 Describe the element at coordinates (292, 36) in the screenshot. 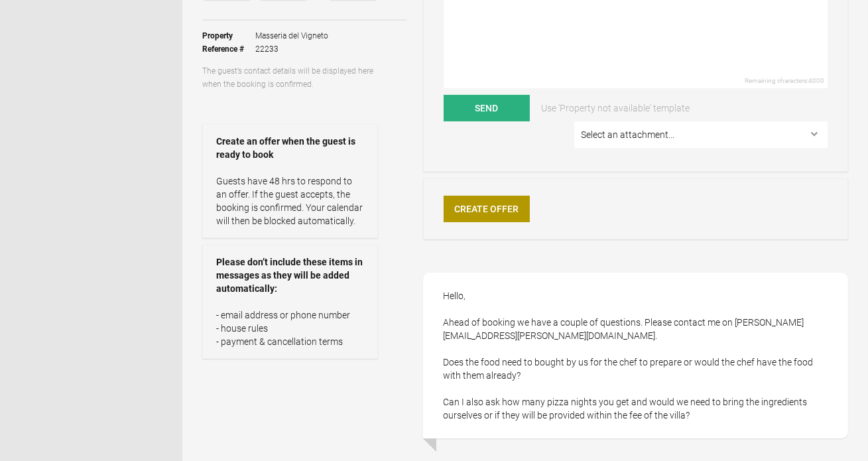

I see `span: Masseria del Vigneto` at that location.